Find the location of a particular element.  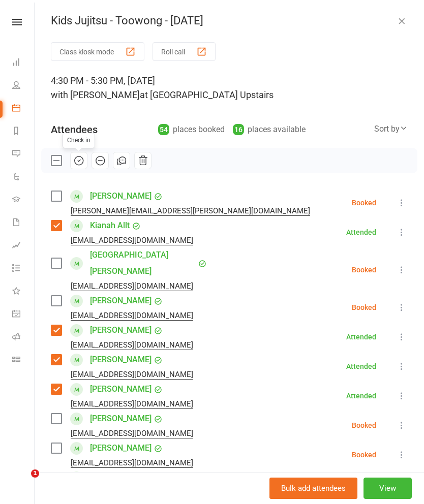

a: What's New is located at coordinates (23, 292).